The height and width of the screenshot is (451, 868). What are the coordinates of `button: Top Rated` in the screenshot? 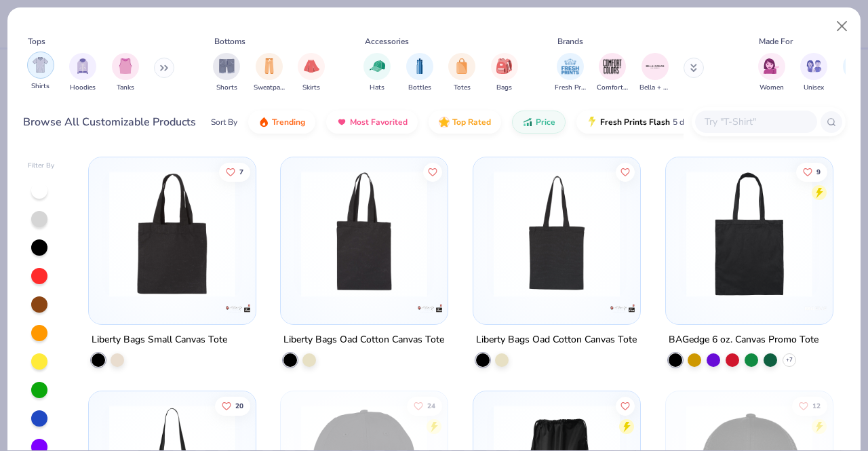 It's located at (465, 122).